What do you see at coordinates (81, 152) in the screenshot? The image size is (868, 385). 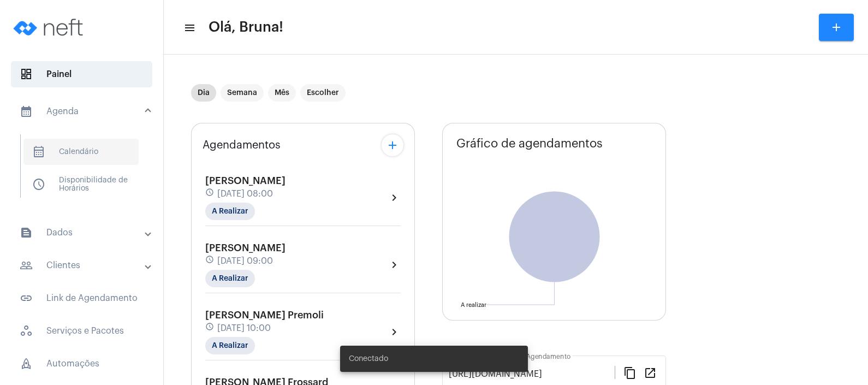 I see `span: Calendário` at bounding box center [81, 152].